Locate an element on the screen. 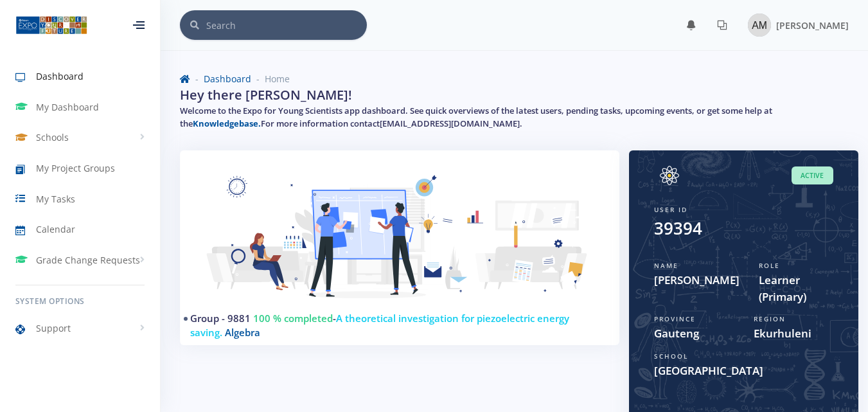 The height and width of the screenshot is (412, 868). span: My Tasks is located at coordinates (55, 199).